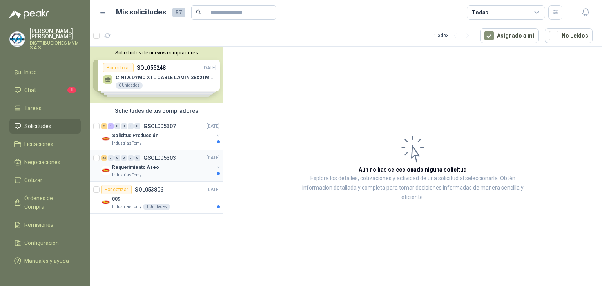 The height and width of the screenshot is (286, 602). Describe the element at coordinates (159, 126) in the screenshot. I see `p: GSOL005307` at that location.